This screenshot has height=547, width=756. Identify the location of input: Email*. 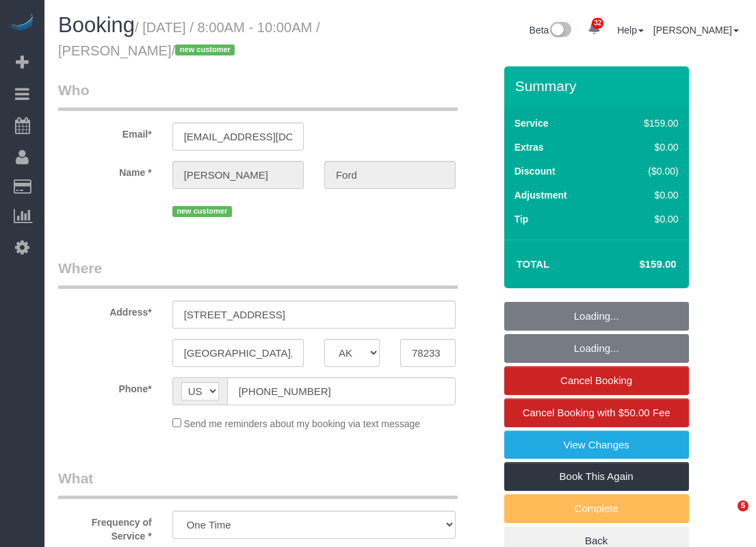
(238, 137).